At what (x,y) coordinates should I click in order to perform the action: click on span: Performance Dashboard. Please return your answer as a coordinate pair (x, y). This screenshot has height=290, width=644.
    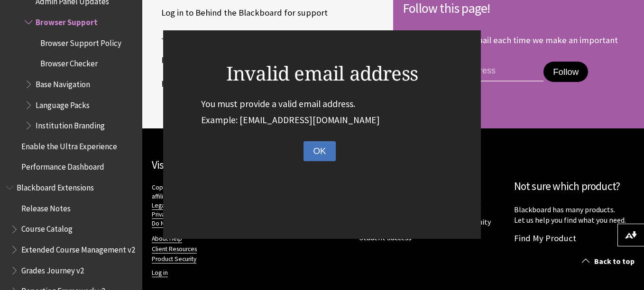
    Looking at the image, I should click on (62, 165).